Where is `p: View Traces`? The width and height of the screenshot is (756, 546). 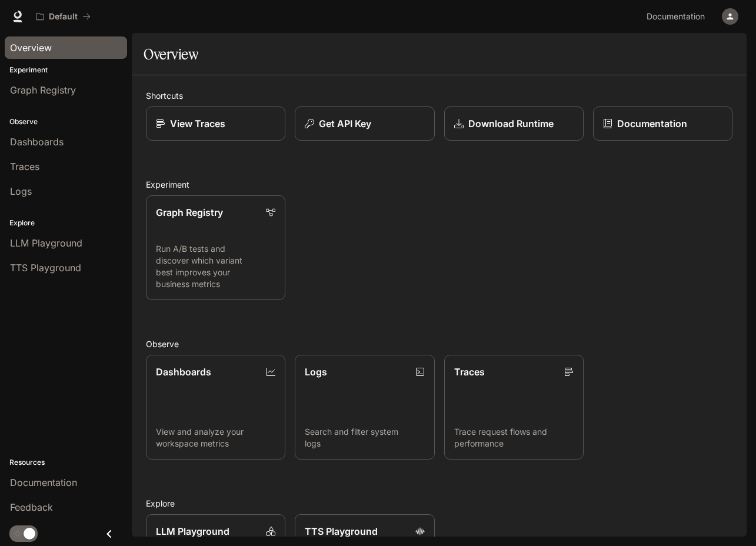
p: View Traces is located at coordinates (198, 123).